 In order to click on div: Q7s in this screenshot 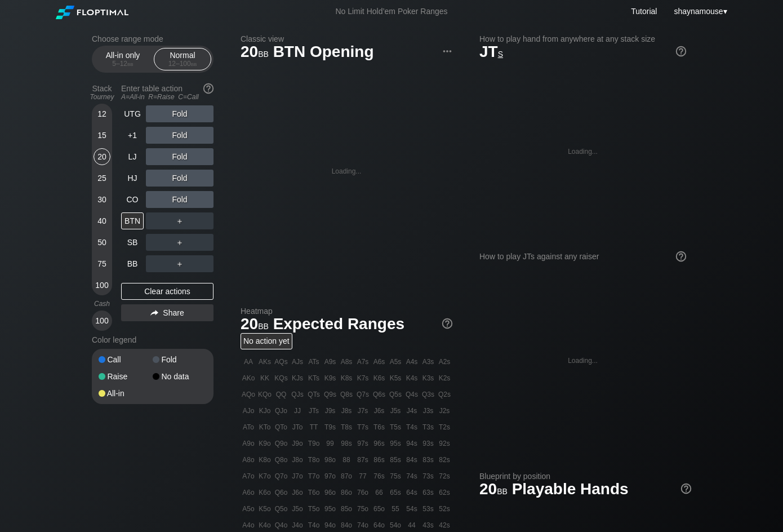, I will do `click(363, 394)`.